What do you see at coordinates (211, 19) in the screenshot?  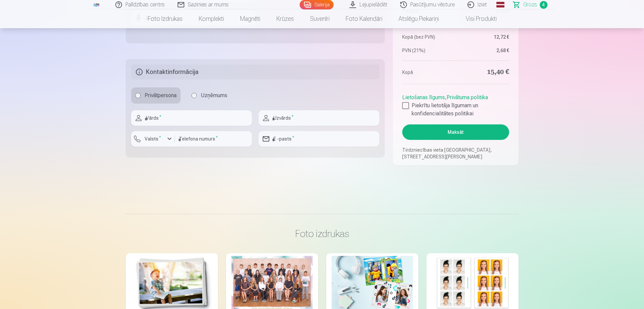 I see `a: Komplekti` at bounding box center [211, 19].